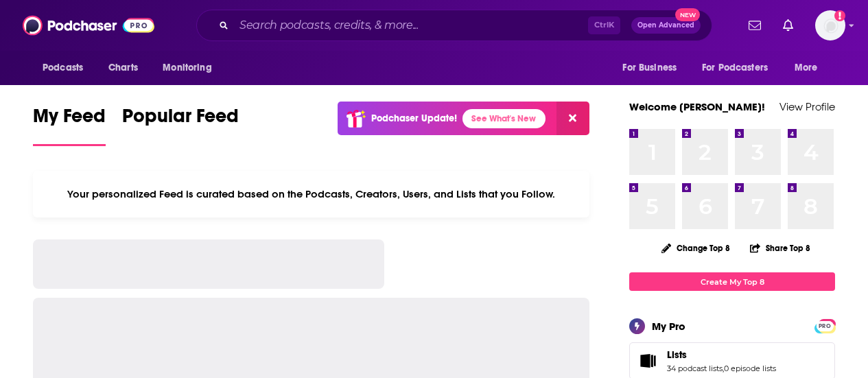 The width and height of the screenshot is (868, 378). I want to click on p: Podchaser Update!, so click(414, 118).